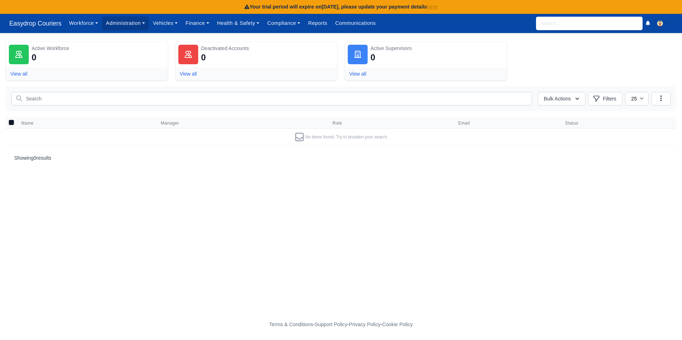 The image size is (682, 340). What do you see at coordinates (173, 123) in the screenshot?
I see `button: Manager` at bounding box center [173, 123].